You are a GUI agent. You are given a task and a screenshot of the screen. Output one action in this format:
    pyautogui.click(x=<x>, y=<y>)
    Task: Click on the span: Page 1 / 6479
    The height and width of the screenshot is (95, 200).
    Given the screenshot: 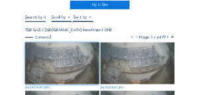 What is the action you would take?
    pyautogui.click(x=152, y=37)
    